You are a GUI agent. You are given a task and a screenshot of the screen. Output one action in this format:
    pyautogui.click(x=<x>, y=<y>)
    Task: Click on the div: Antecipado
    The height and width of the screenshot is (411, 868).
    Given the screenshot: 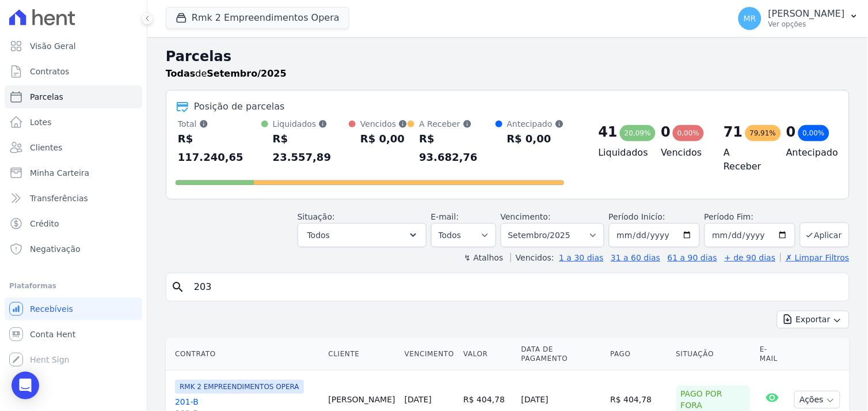 What is the action you would take?
    pyautogui.click(x=535, y=124)
    